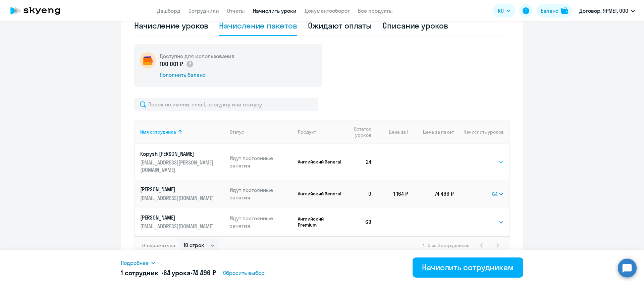  What do you see at coordinates (607, 11) in the screenshot?
I see `button: Договор, ЯРМЕТ, ООО` at bounding box center [607, 11].